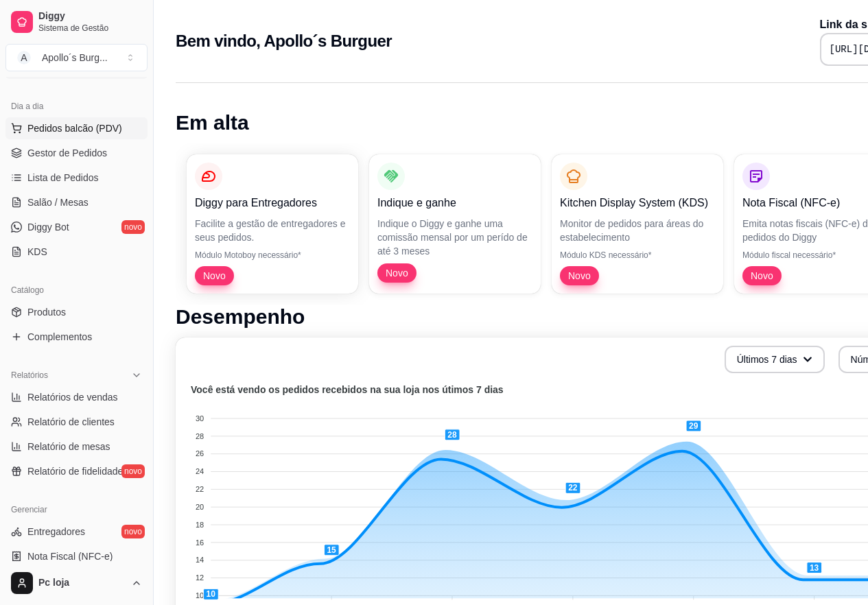  What do you see at coordinates (60, 337) in the screenshot?
I see `span: Complementos` at bounding box center [60, 337].